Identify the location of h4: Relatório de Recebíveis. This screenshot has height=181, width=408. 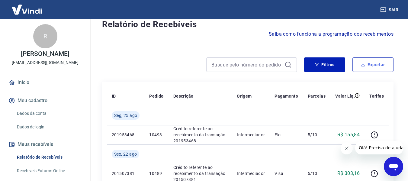
(248, 24).